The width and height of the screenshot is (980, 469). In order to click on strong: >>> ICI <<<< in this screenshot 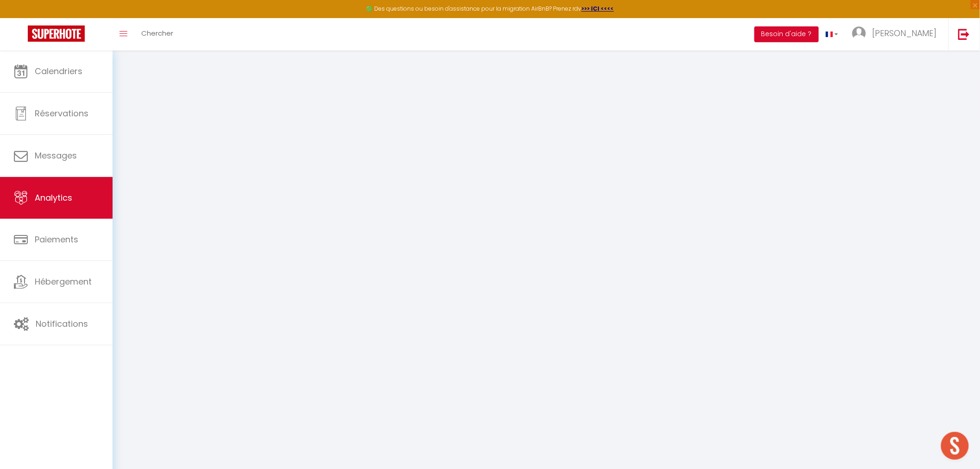, I will do `click(598, 9)`.